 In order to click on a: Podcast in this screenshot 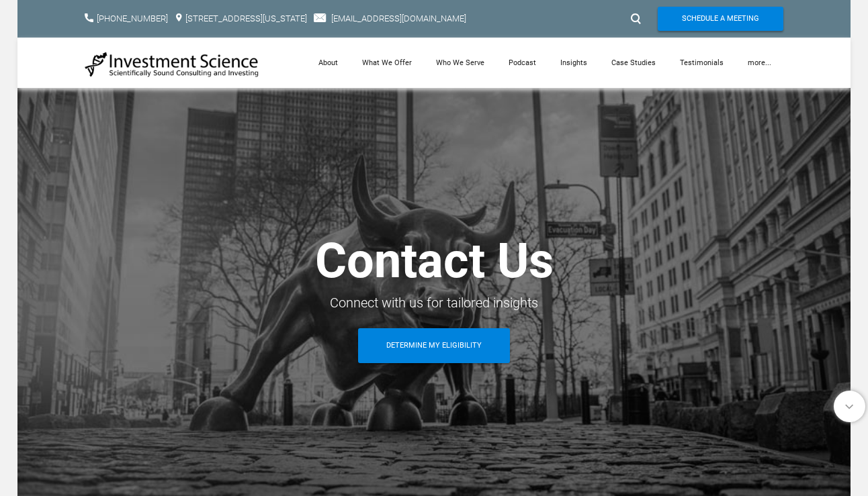, I will do `click(522, 63)`.